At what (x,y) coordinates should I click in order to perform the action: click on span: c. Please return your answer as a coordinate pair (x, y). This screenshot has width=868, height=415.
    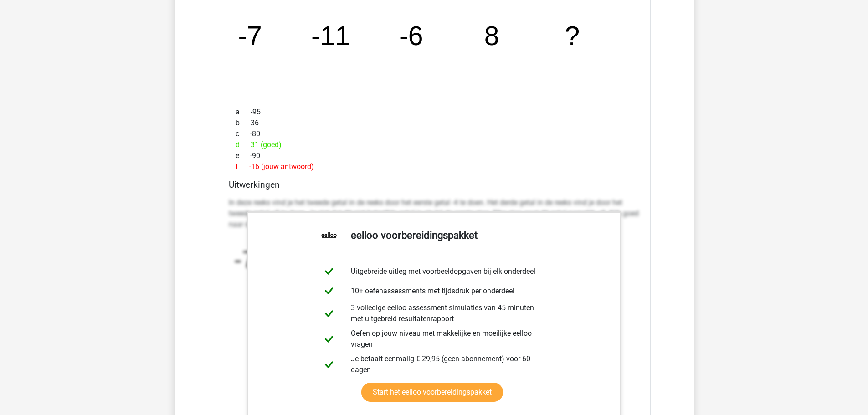
    Looking at the image, I should click on (243, 134).